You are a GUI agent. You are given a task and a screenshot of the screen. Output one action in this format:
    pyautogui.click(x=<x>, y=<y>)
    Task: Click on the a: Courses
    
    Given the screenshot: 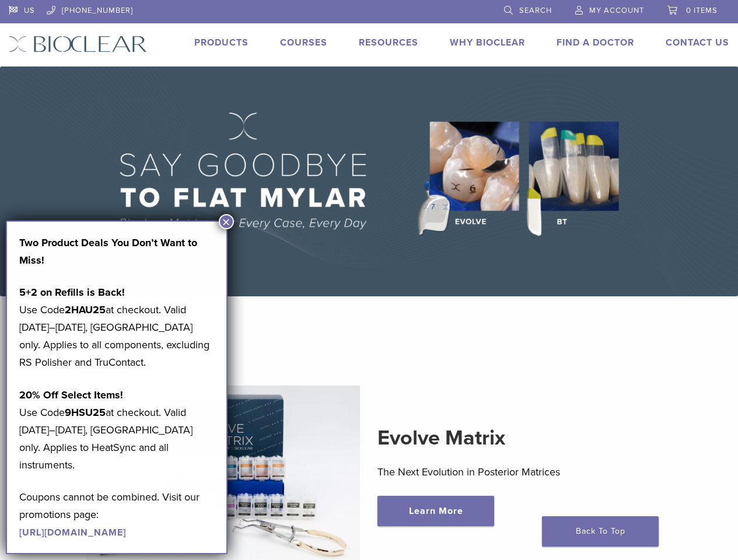 What is the action you would take?
    pyautogui.click(x=304, y=42)
    